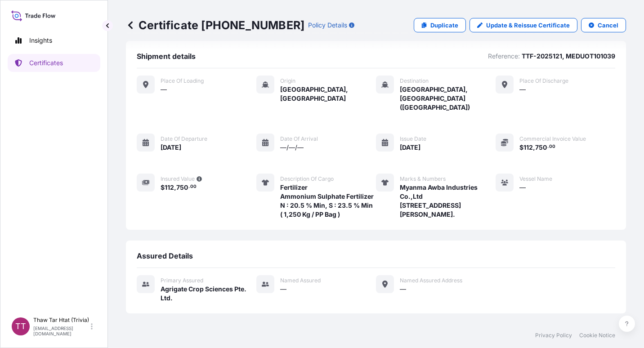 The width and height of the screenshot is (644, 348). What do you see at coordinates (54, 41) in the screenshot?
I see `a: Insights` at bounding box center [54, 41].